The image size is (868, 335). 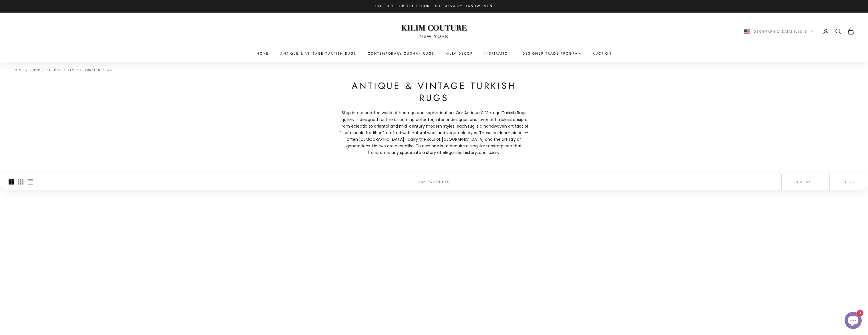 I want to click on inbox-online-store-chat: Shopify online store chat, so click(x=853, y=321).